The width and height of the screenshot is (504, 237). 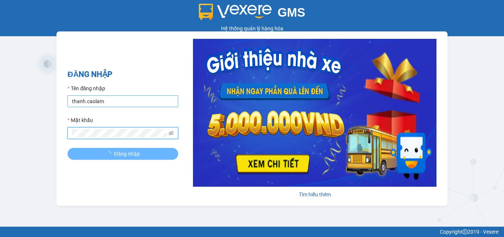 I want to click on span: copyright, so click(x=465, y=231).